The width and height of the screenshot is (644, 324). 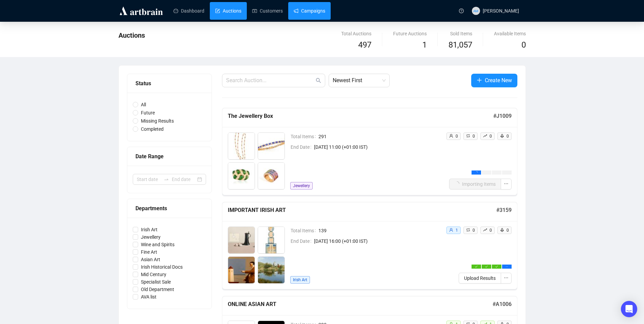 I want to click on span: AVA list, so click(x=149, y=296).